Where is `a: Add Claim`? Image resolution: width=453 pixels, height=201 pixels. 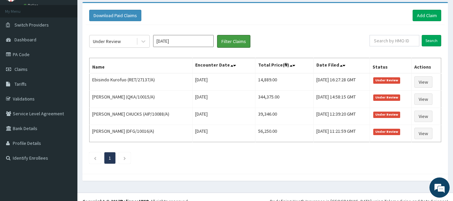 a: Add Claim is located at coordinates (427, 15).